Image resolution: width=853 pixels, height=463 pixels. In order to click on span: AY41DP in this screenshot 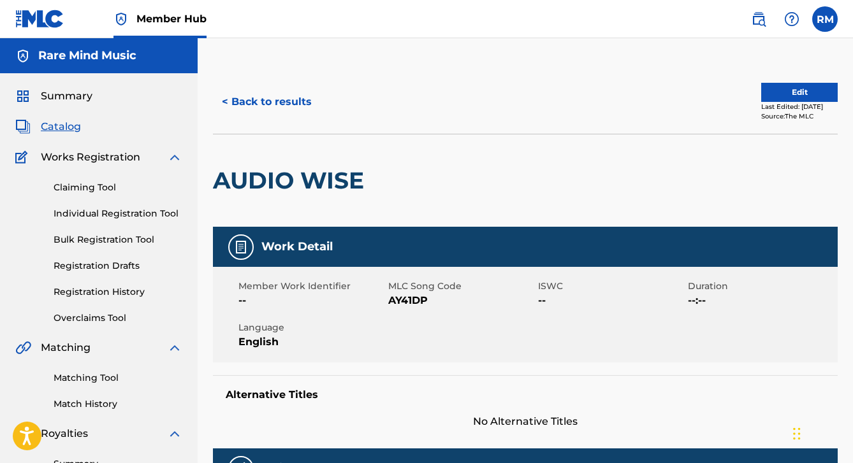, I will do `click(462, 301)`.